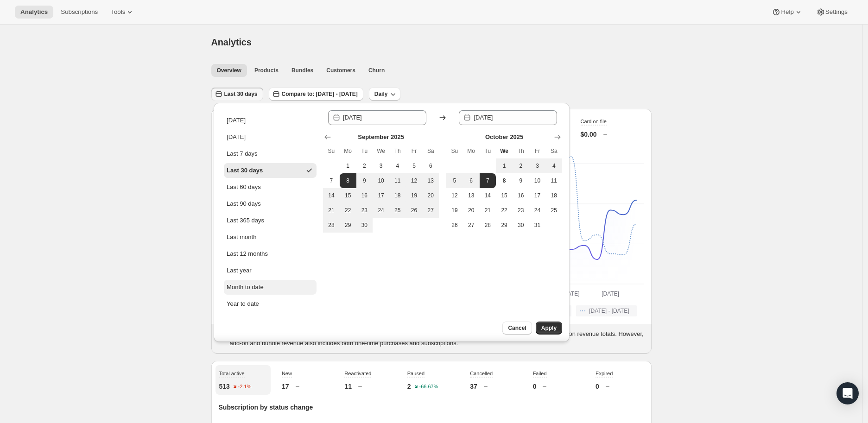 Image resolution: width=868 pixels, height=423 pixels. I want to click on button: Apply, so click(548, 328).